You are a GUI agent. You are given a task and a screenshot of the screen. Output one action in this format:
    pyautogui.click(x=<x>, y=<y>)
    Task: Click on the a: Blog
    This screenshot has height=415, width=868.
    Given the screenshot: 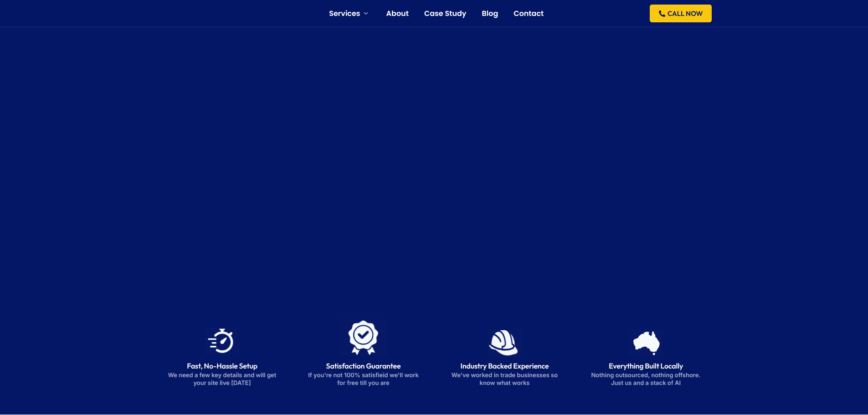 What is the action you would take?
    pyautogui.click(x=490, y=14)
    